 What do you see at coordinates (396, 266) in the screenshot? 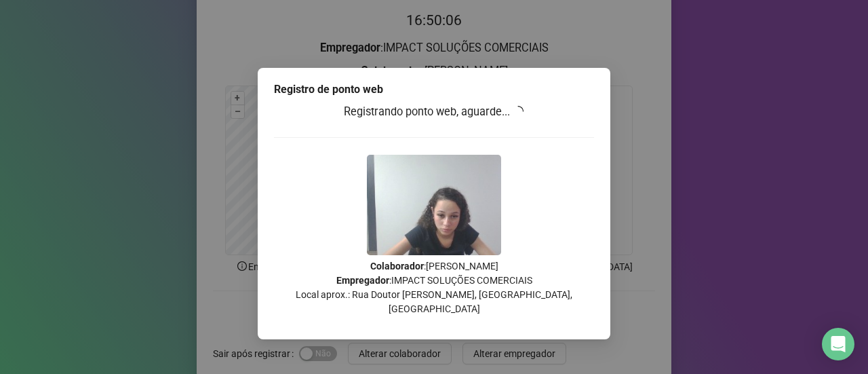
I see `strong: Colaborador` at bounding box center [396, 266].